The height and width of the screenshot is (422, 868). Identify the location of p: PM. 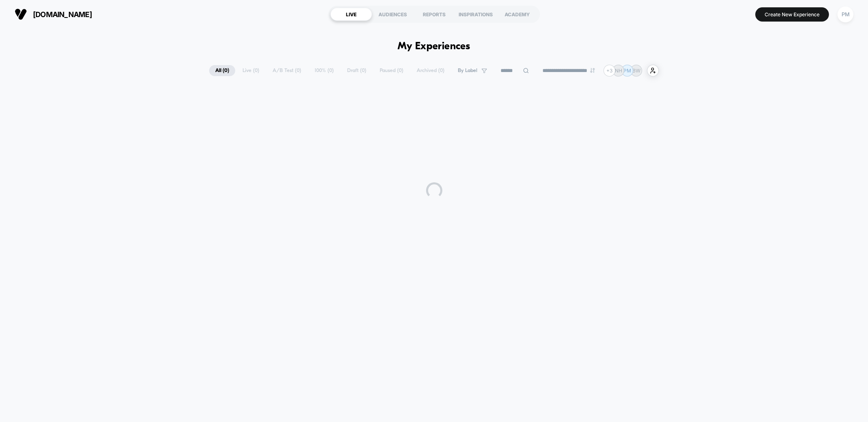
(627, 71).